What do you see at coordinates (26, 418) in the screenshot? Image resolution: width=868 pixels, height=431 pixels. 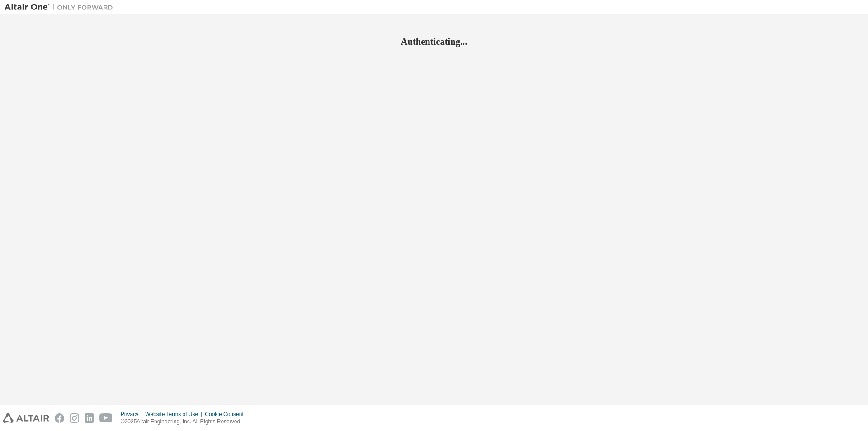 I see `img: altair_logo.svg` at bounding box center [26, 418].